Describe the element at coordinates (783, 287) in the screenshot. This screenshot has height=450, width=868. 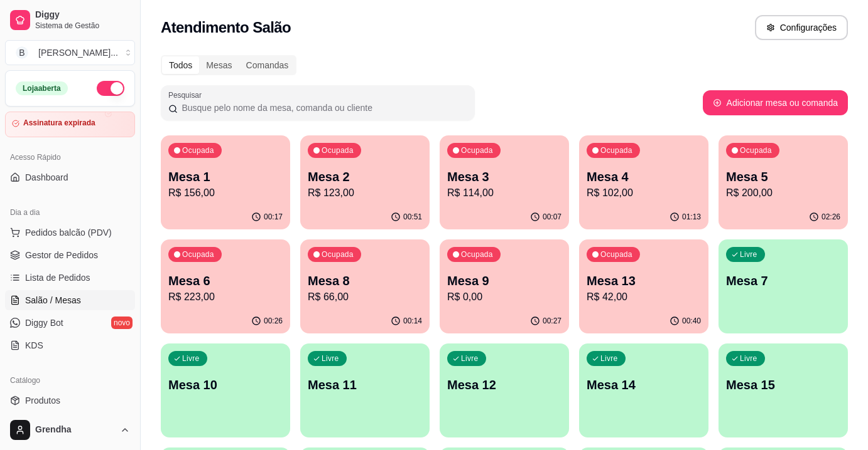
I see `button: LivreMesa 7` at that location.